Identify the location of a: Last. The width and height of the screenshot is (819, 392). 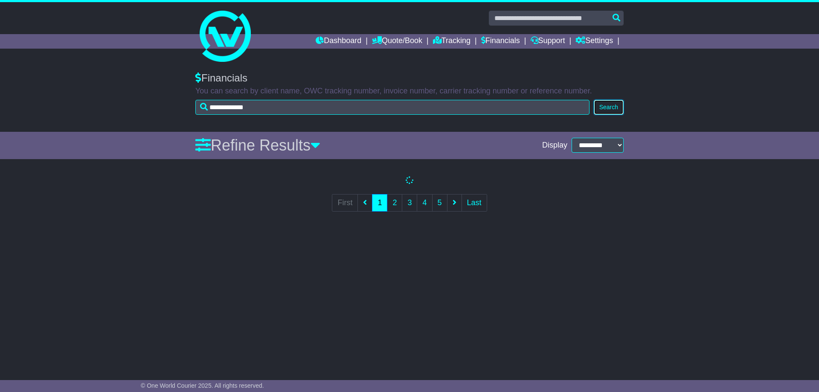
(474, 203).